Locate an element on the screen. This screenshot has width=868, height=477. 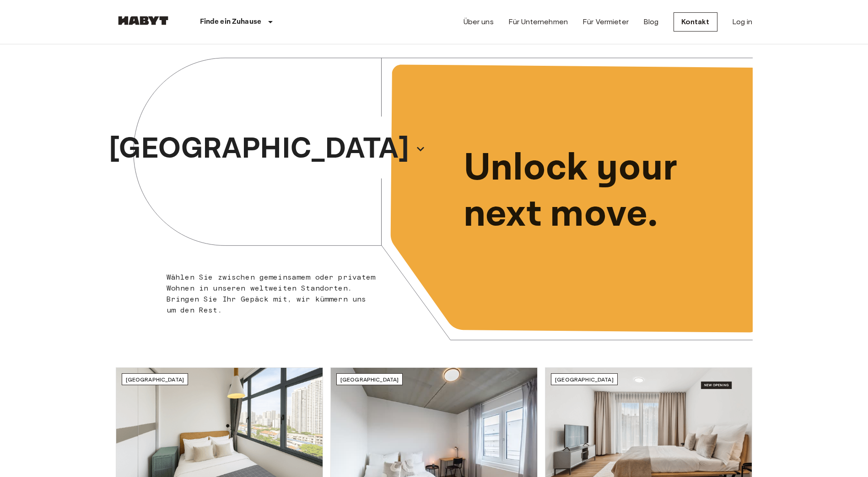
a: Kontakt is located at coordinates (696, 22).